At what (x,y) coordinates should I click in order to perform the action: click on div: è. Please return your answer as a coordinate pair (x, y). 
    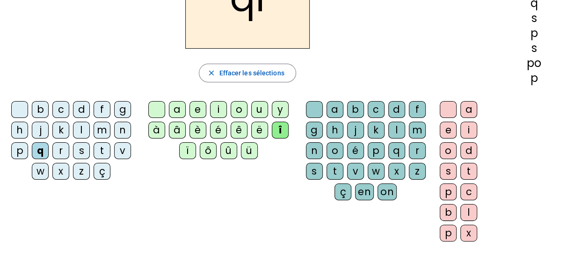
    Looking at the image, I should click on (198, 130).